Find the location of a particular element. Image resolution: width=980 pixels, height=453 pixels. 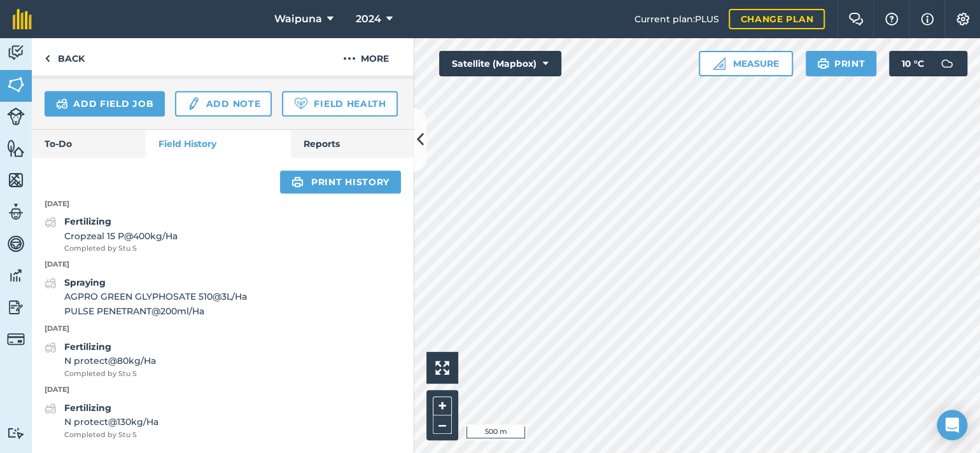

button: Measure is located at coordinates (746, 64).